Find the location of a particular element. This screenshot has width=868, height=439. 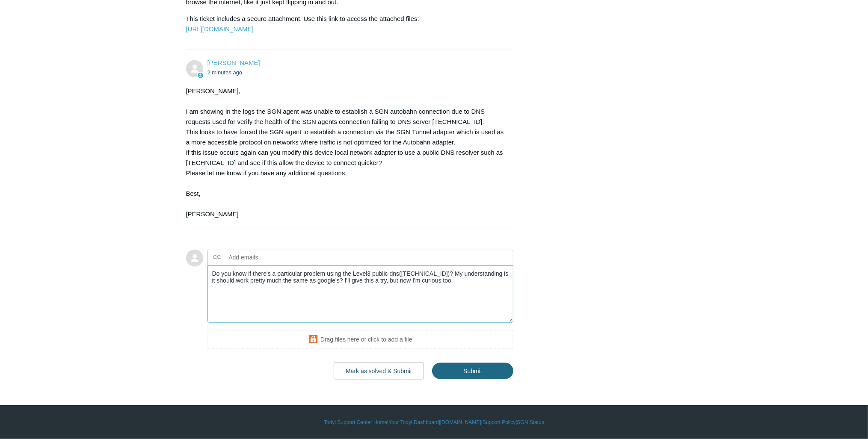

span: Kris Haire is located at coordinates (234, 62).